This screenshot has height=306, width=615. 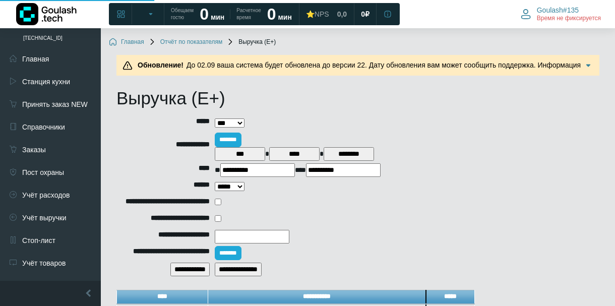 What do you see at coordinates (588, 66) in the screenshot?
I see `img: Подробнее` at bounding box center [588, 66].